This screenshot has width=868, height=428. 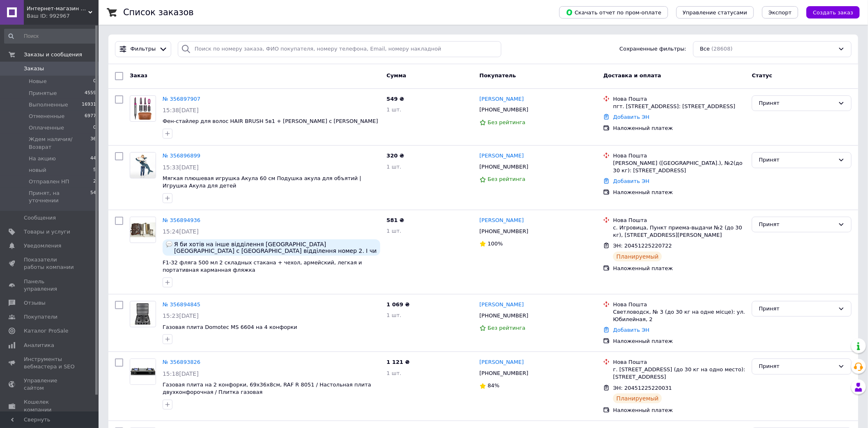 I want to click on a: F1-32 фляга 500 мл 2 складных стакана + чехол, армейский, легкая и портативная карманная фляжка, so click(x=263, y=266).